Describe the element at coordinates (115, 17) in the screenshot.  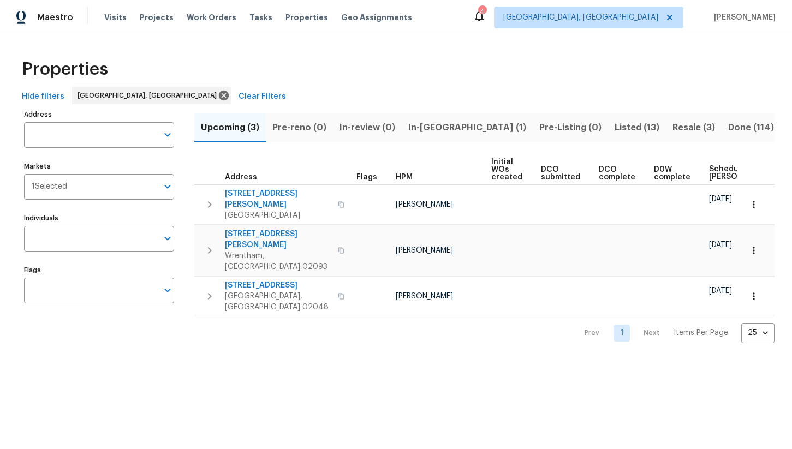
I see `span: Visits` at that location.